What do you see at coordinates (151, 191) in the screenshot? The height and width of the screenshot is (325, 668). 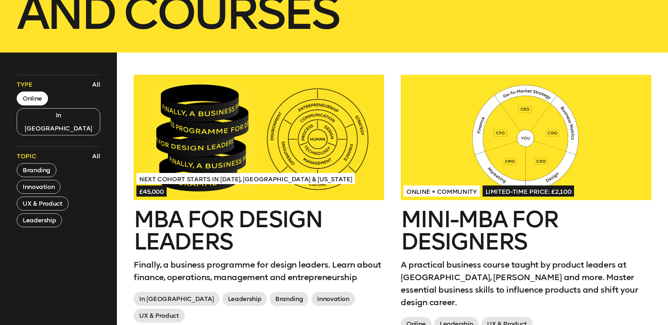 I see `span: £45,000` at bounding box center [151, 191].